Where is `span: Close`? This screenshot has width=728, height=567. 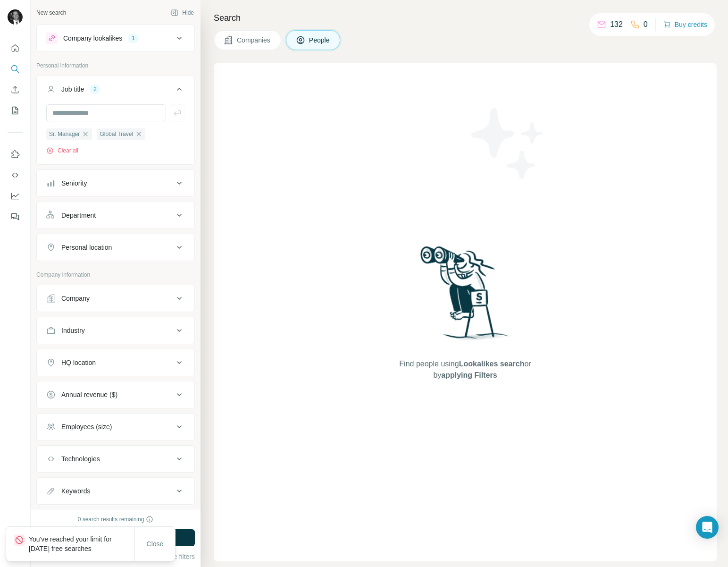
span: Close is located at coordinates (155, 544).